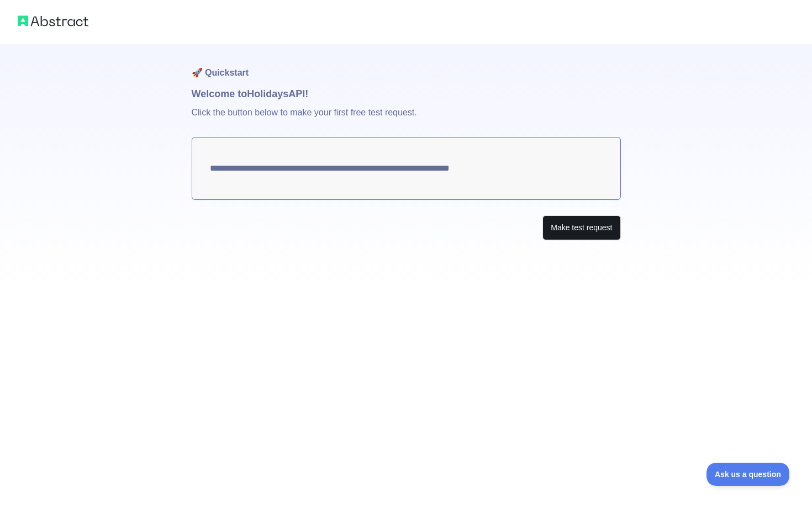  Describe the element at coordinates (581, 228) in the screenshot. I see `button: Make test request` at that location.